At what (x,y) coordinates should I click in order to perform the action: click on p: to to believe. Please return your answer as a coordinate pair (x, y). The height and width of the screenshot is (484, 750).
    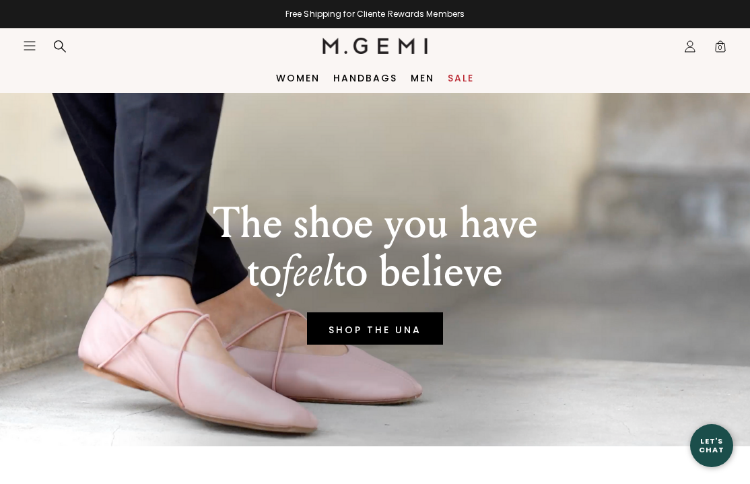
    Looking at the image, I should click on (375, 272).